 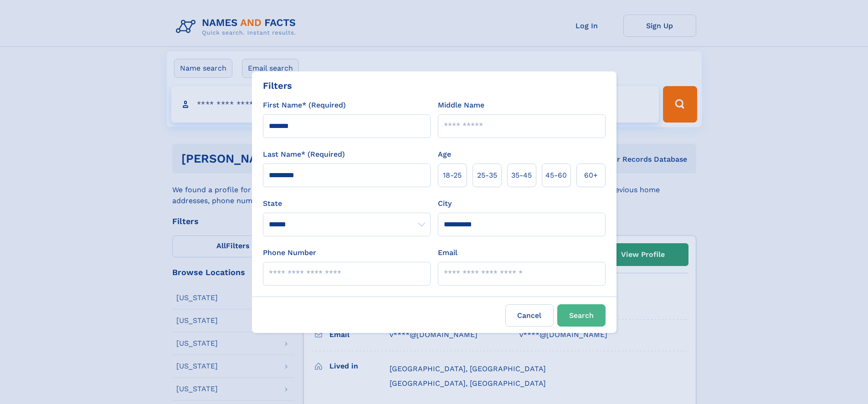 I want to click on span: 45‑60, so click(x=555, y=176).